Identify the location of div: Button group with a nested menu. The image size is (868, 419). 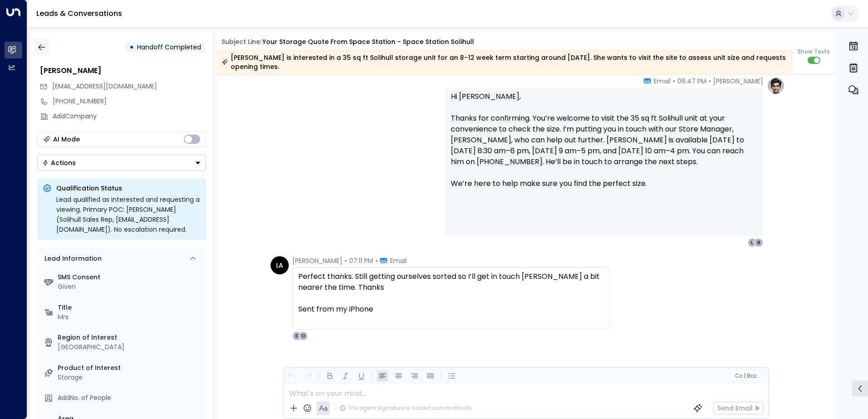
(122, 163).